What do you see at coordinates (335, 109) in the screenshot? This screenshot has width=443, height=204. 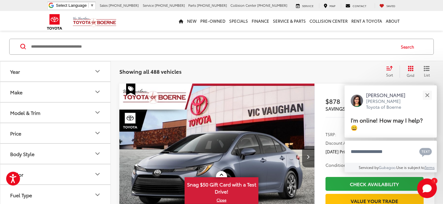 I see `span: SAVINGS` at bounding box center [335, 109].